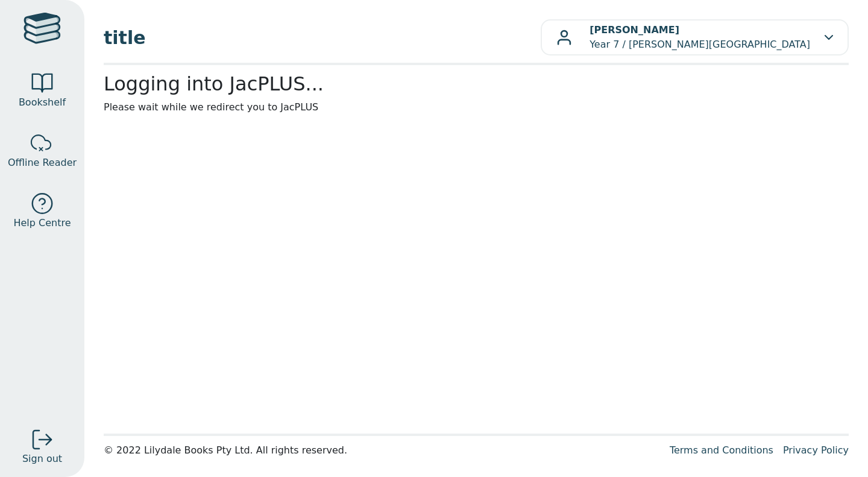  What do you see at coordinates (322, 38) in the screenshot?
I see `span: title` at bounding box center [322, 38].